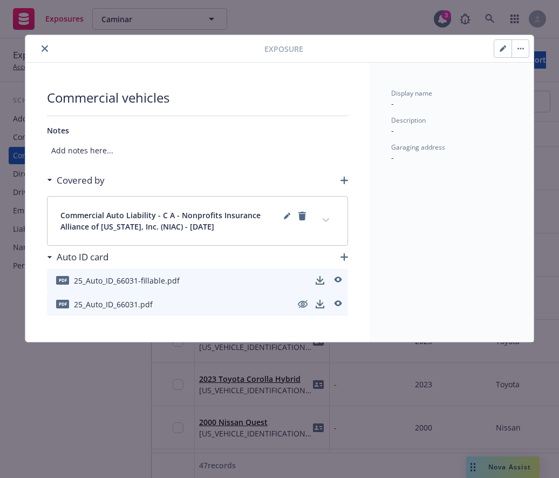 Image resolution: width=559 pixels, height=478 pixels. What do you see at coordinates (198, 150) in the screenshot?
I see `span: Add notes here...` at bounding box center [198, 150].